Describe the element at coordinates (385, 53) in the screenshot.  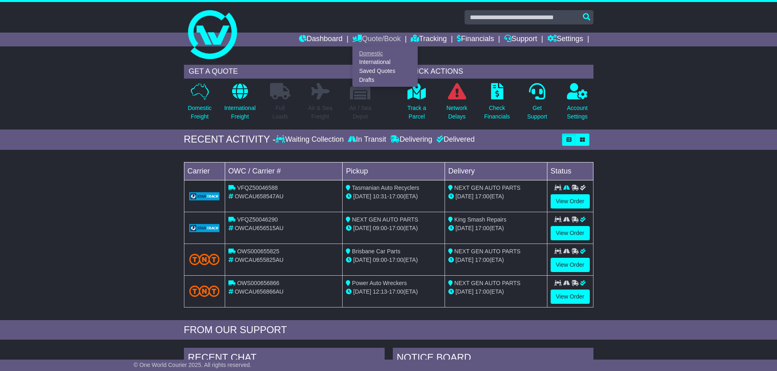
I see `a: Domestic` at that location.